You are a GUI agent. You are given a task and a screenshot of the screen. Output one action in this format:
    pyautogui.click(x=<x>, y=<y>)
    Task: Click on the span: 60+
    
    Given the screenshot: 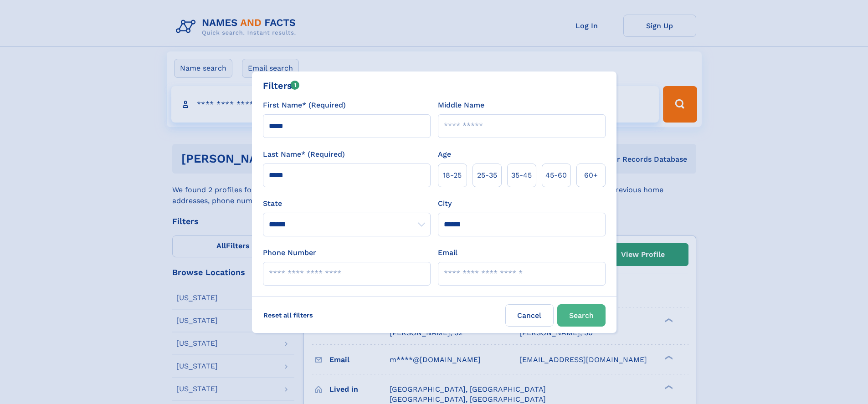 What is the action you would take?
    pyautogui.click(x=591, y=175)
    